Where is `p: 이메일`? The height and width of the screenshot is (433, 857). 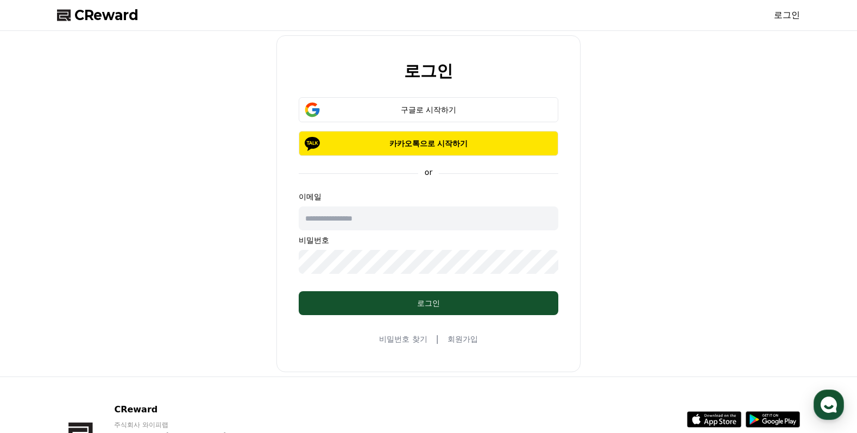
p: 이메일 is located at coordinates (429, 197).